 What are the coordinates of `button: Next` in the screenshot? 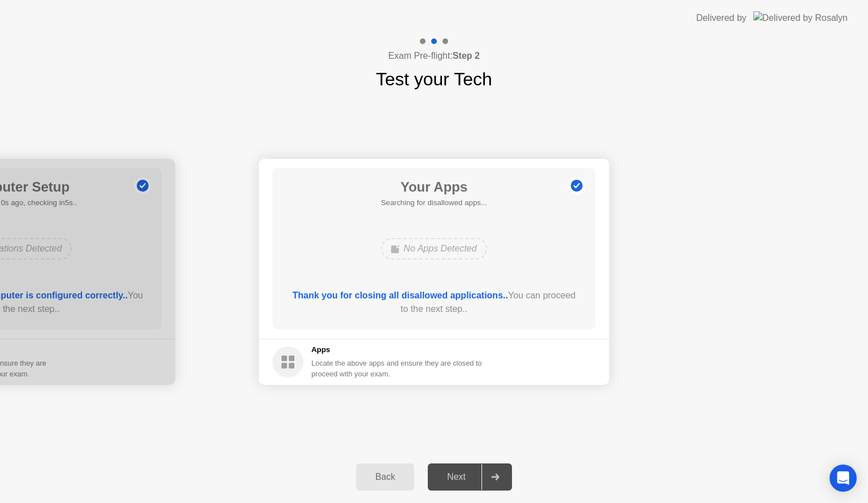 It's located at (469, 477).